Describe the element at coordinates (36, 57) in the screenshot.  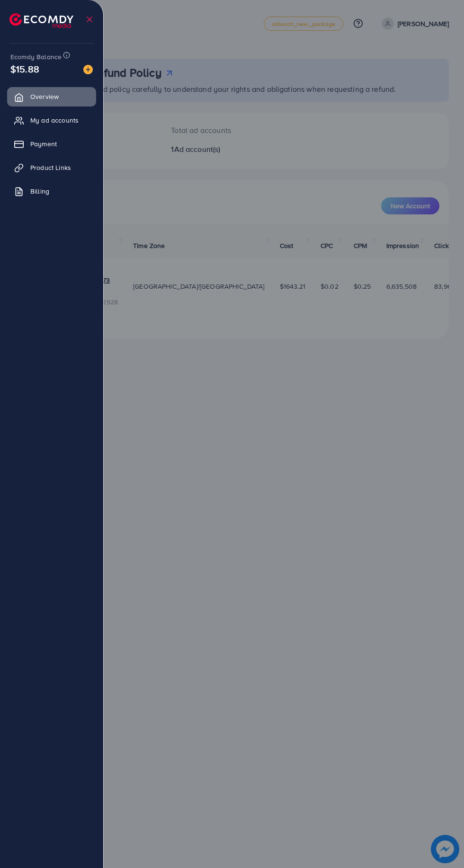
I see `span: Ecomdy Balance` at that location.